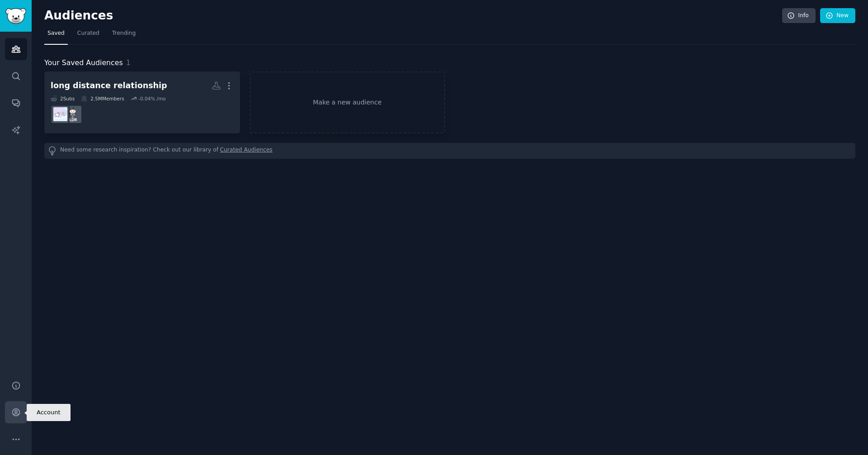 The width and height of the screenshot is (868, 455). I want to click on img: LongDistance, so click(60, 114).